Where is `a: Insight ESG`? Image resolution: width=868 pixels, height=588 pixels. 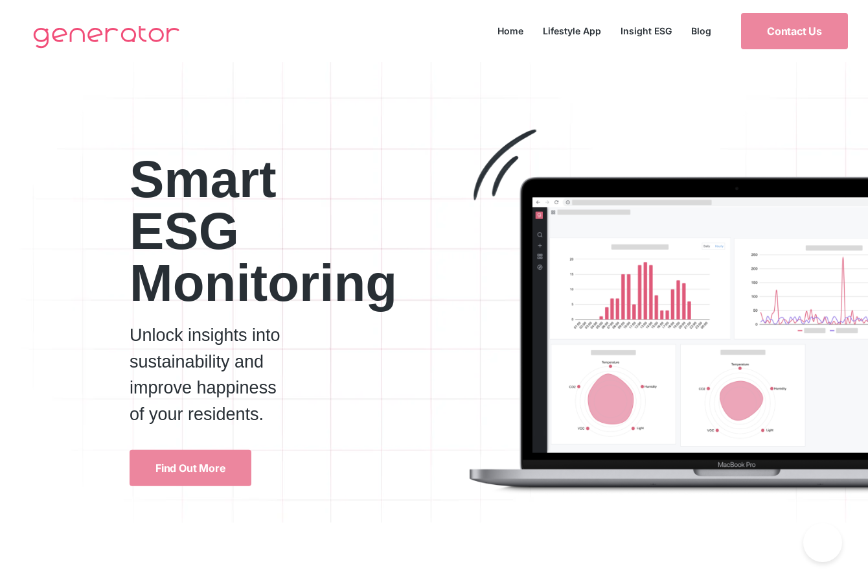
a: Insight ESG is located at coordinates (646, 30).